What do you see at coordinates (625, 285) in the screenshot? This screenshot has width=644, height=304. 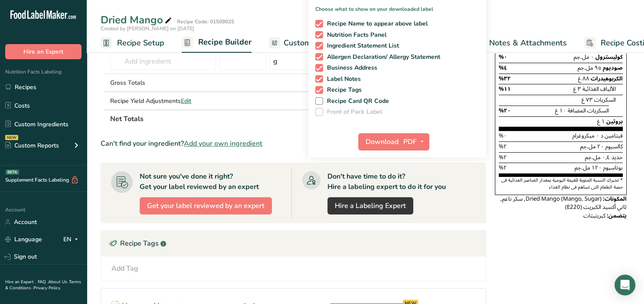 I see `div: Open Intercom Messenger` at bounding box center [625, 285].